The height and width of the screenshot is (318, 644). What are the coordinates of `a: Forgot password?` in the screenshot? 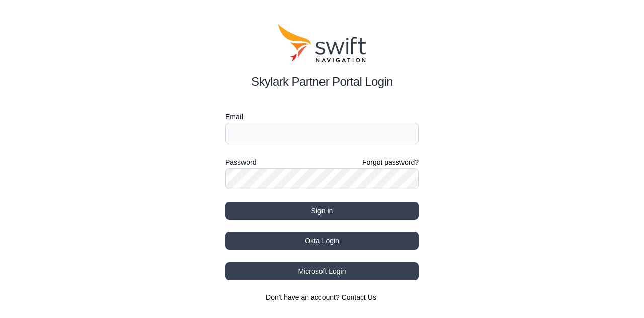 It's located at (390, 162).